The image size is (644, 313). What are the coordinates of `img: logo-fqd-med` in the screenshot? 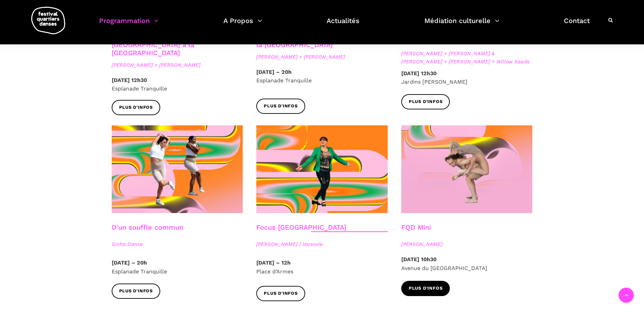 It's located at (48, 20).